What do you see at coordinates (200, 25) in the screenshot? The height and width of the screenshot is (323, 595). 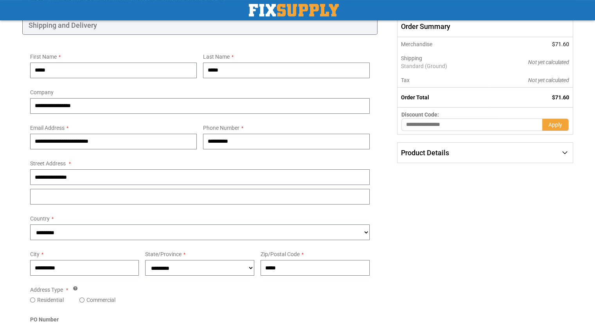 I see `div: Shipping and Delivery` at bounding box center [200, 25].